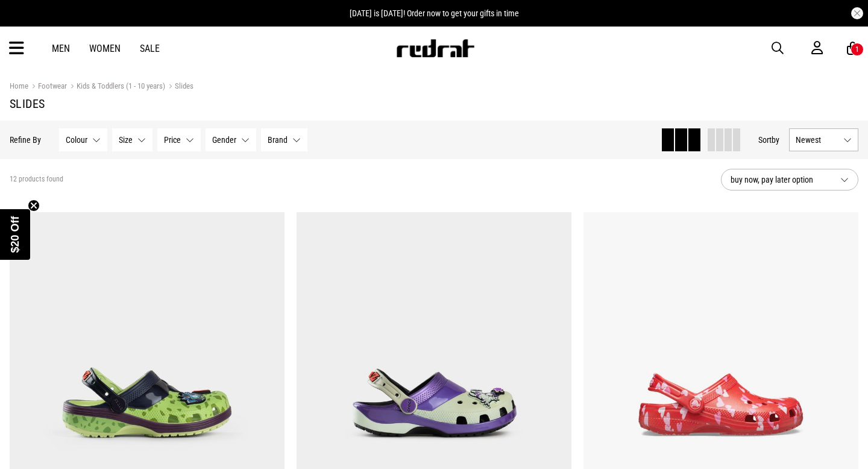 This screenshot has height=469, width=868. What do you see at coordinates (83, 140) in the screenshot?
I see `button: Colour` at bounding box center [83, 140].